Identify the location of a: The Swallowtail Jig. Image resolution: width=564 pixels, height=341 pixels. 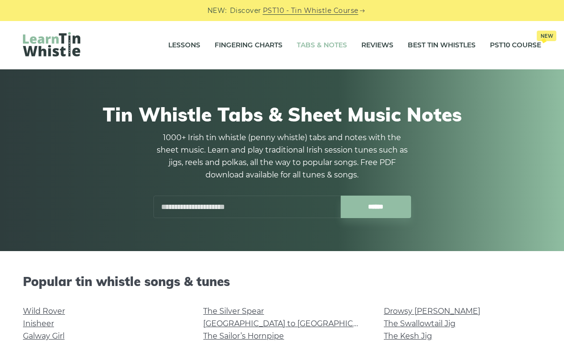
(420, 323).